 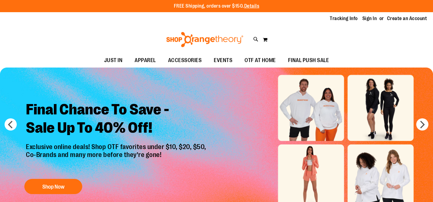 I want to click on span: JUST IN, so click(x=113, y=60).